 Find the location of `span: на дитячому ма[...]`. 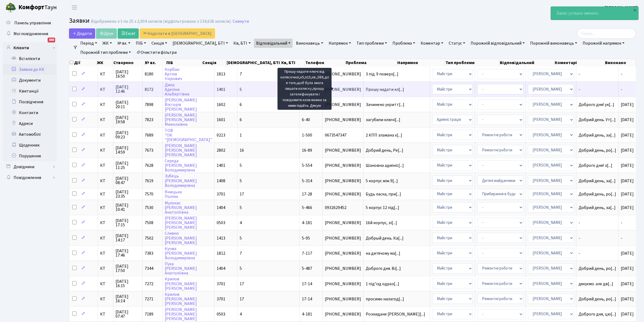

span: на дитячому ма[...] is located at coordinates (383, 253).